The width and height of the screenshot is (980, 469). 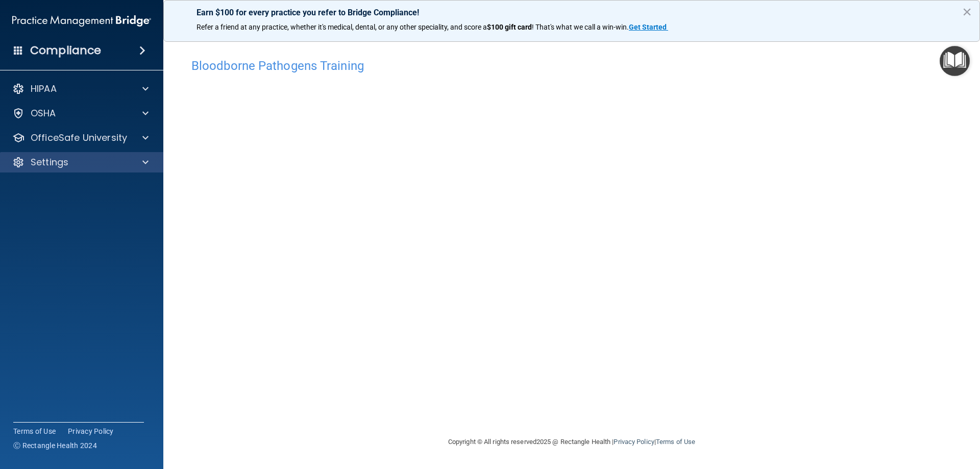 What do you see at coordinates (82, 21) in the screenshot?
I see `img: PMB logo` at bounding box center [82, 21].